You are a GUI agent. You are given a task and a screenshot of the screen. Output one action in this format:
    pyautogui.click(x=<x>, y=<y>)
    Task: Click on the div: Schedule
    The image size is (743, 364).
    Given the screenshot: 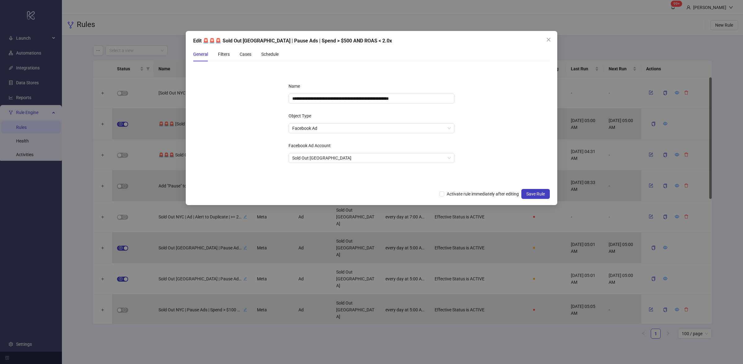 What is the action you would take?
    pyautogui.click(x=270, y=54)
    